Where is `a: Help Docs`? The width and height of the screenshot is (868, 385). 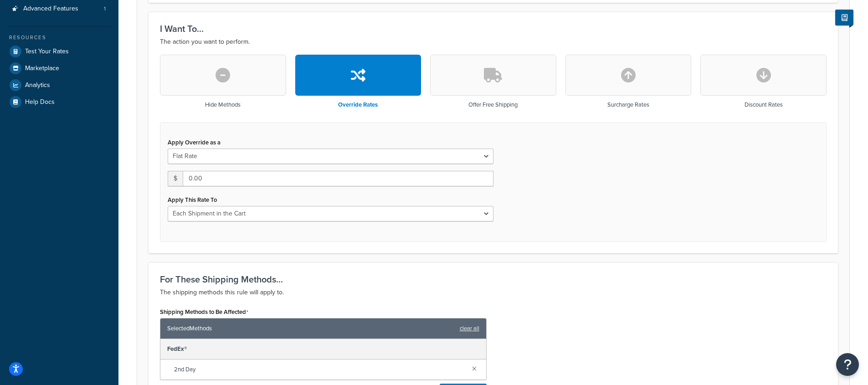 a: Help Docs is located at coordinates (59, 102).